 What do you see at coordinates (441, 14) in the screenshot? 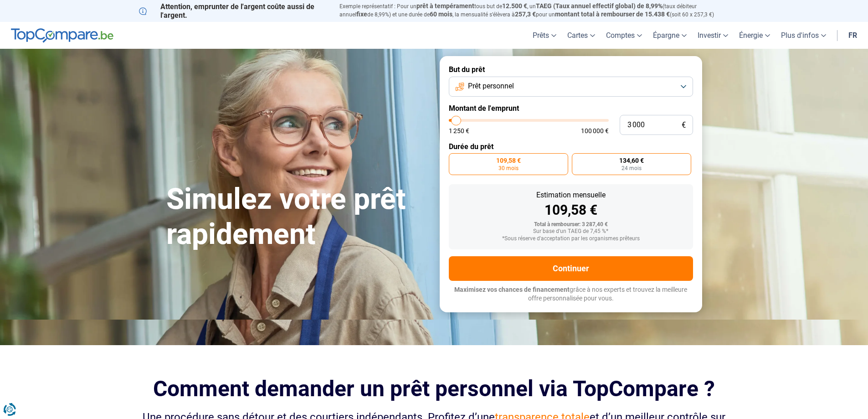
I see `span: 60 mois` at bounding box center [441, 14].